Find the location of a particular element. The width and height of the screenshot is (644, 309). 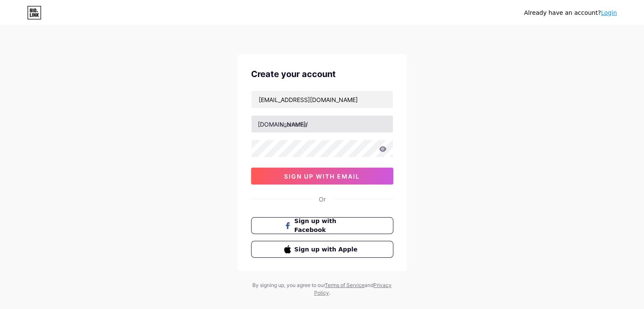

button: Sign up with Apple is located at coordinates (322, 249).